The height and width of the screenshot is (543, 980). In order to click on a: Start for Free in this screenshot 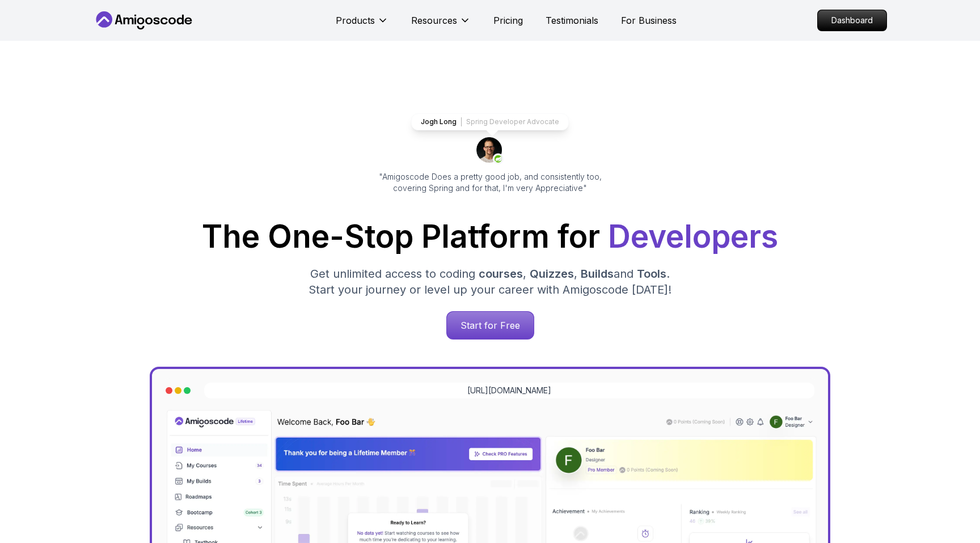, I will do `click(490, 325)`.